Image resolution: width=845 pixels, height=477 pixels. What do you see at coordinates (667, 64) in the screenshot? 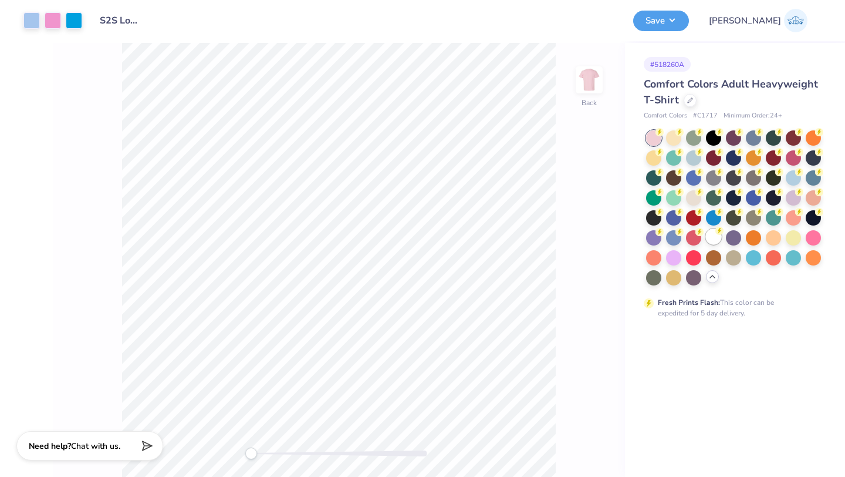
I see `div: # 518260A` at bounding box center [667, 64].